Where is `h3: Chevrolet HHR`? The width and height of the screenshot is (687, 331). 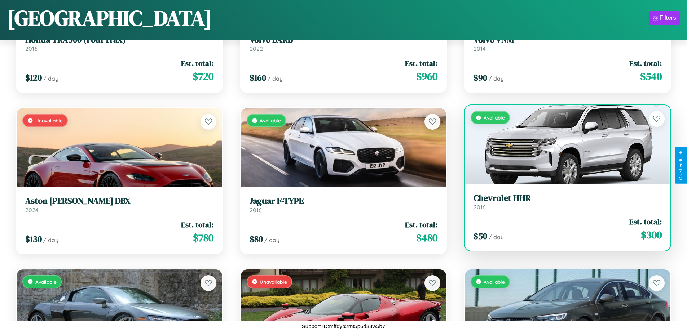
h3: Chevrolet HHR is located at coordinates (567, 198).